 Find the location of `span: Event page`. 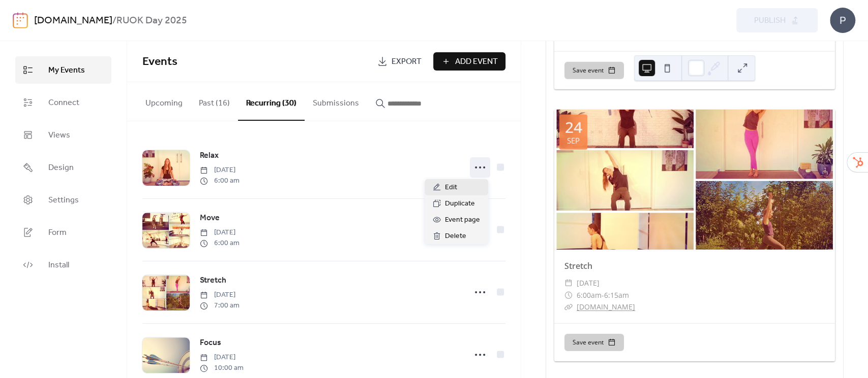

span: Event page is located at coordinates (462, 220).